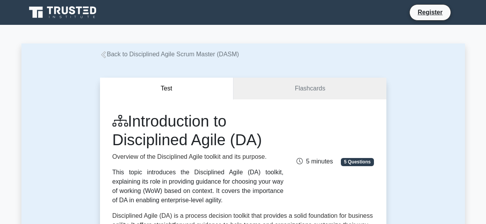  I want to click on span: 5 minutes, so click(314, 161).